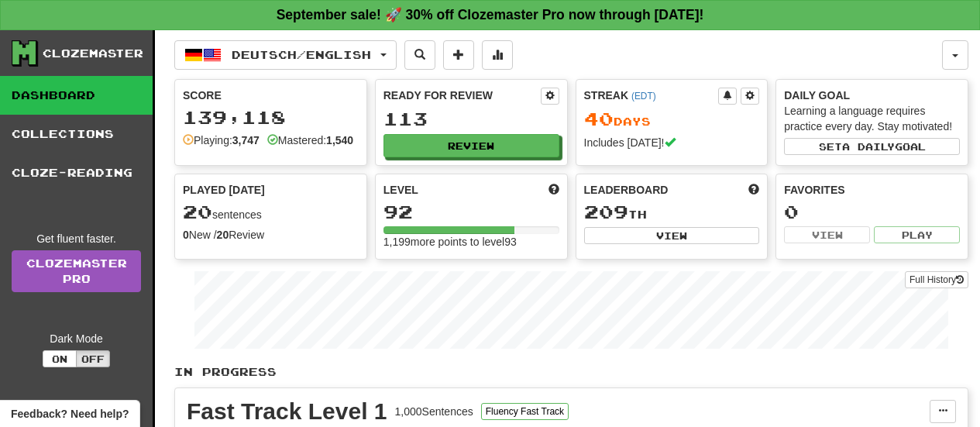 The width and height of the screenshot is (980, 427). Describe the element at coordinates (554, 190) in the screenshot. I see `span: Score more points to level up` at that location.